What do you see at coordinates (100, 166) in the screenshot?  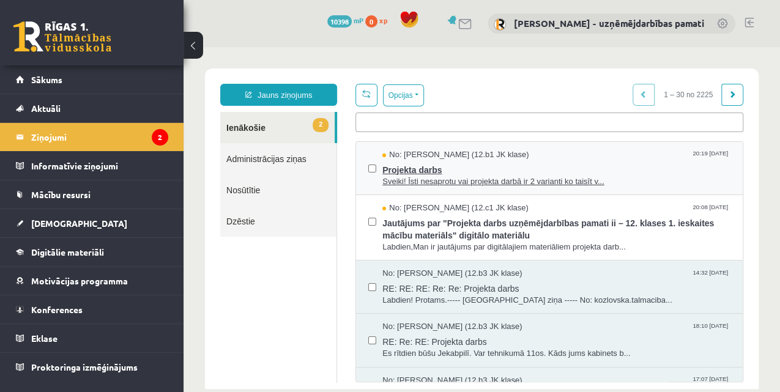 I see `legend: Informatīvie ziņojumi` at bounding box center [100, 166].